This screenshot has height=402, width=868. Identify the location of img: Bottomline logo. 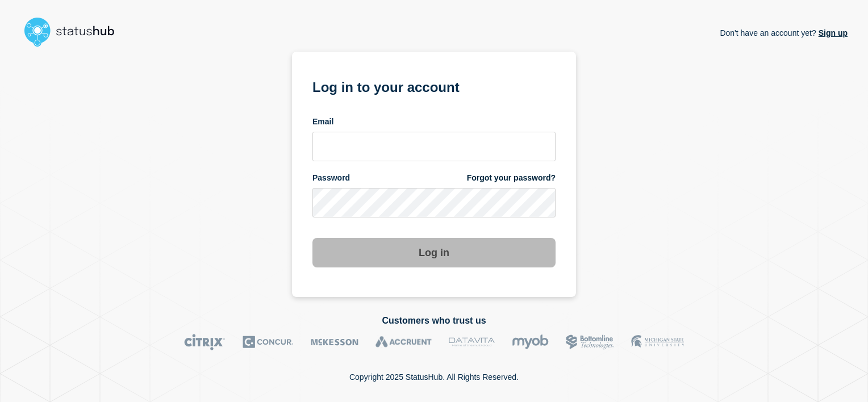
(590, 342).